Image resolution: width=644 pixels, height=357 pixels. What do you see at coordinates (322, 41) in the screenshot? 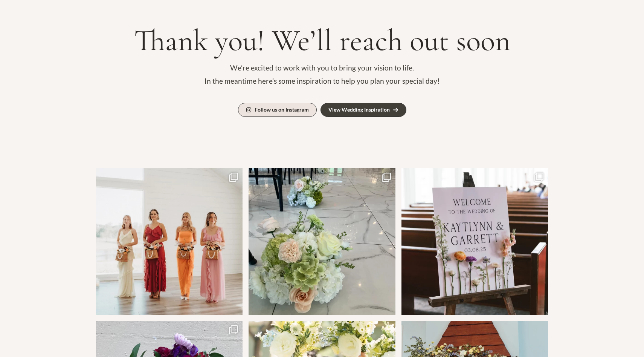
I see `h1: Thank you! We’ll reach out soon` at bounding box center [322, 41].